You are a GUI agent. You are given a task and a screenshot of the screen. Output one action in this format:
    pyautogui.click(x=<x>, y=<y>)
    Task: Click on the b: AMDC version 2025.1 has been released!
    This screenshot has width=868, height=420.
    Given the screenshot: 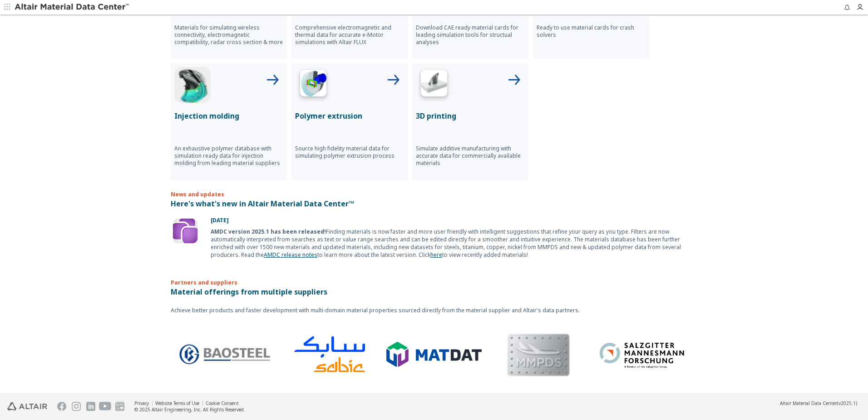 What is the action you would take?
    pyautogui.click(x=268, y=231)
    